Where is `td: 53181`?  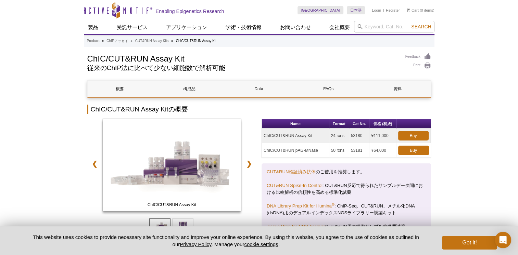 td: 53181 is located at coordinates (359, 151).